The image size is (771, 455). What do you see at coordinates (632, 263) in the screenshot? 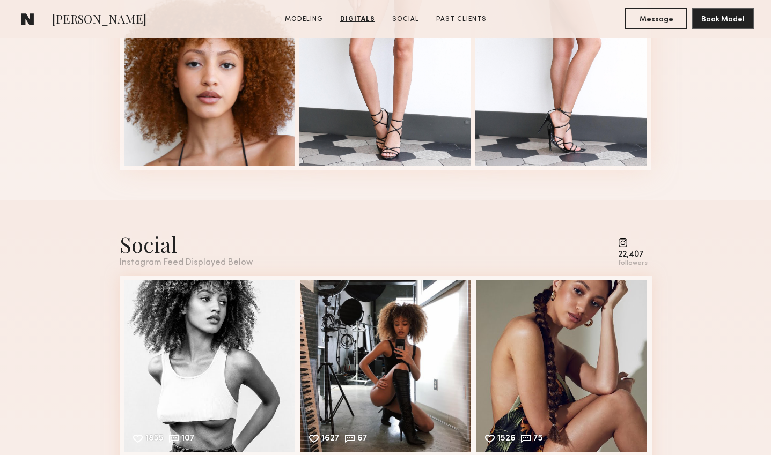
I see `div: followers` at bounding box center [632, 263].